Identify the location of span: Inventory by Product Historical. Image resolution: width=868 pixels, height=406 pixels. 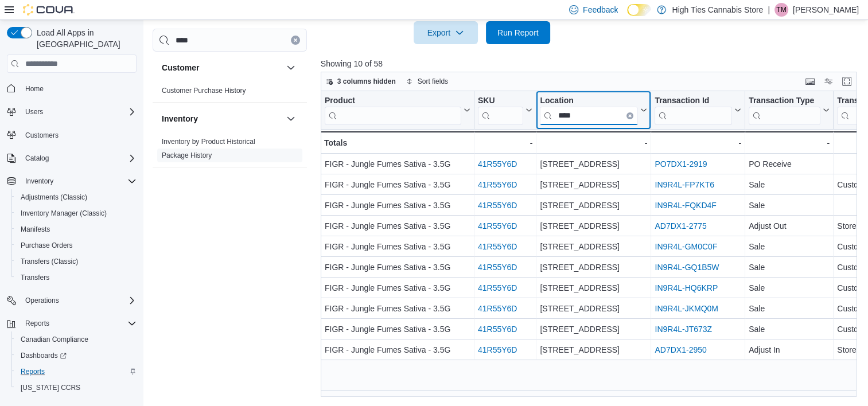
(208, 141).